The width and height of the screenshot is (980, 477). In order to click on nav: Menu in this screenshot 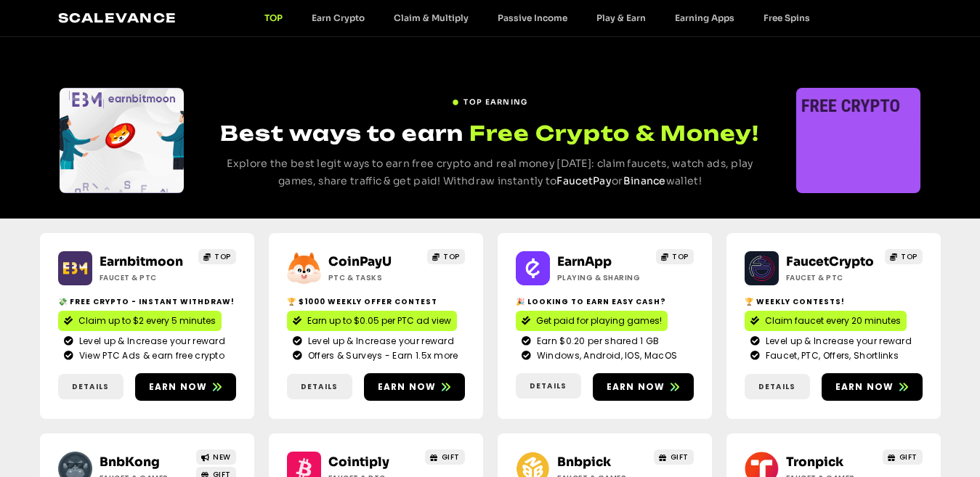, I will do `click(537, 17)`.